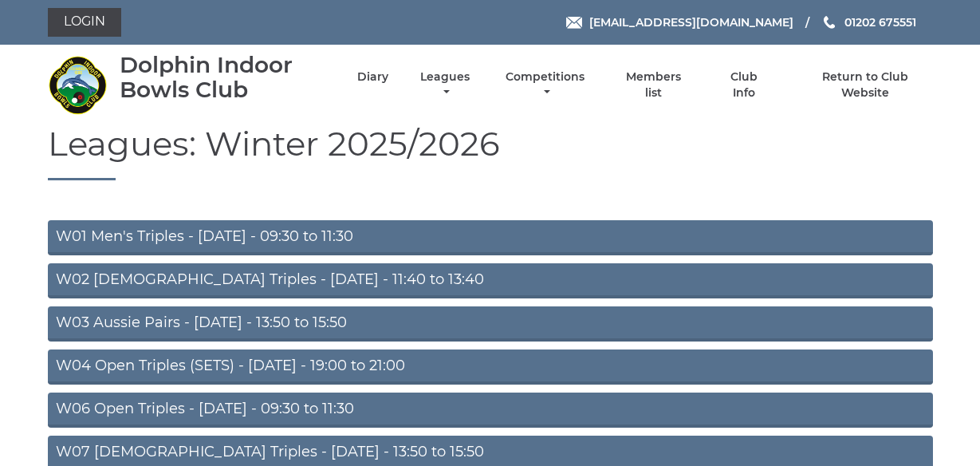 The image size is (980, 466). I want to click on img: Dolphin Indoor Bowls Club, so click(77, 84).